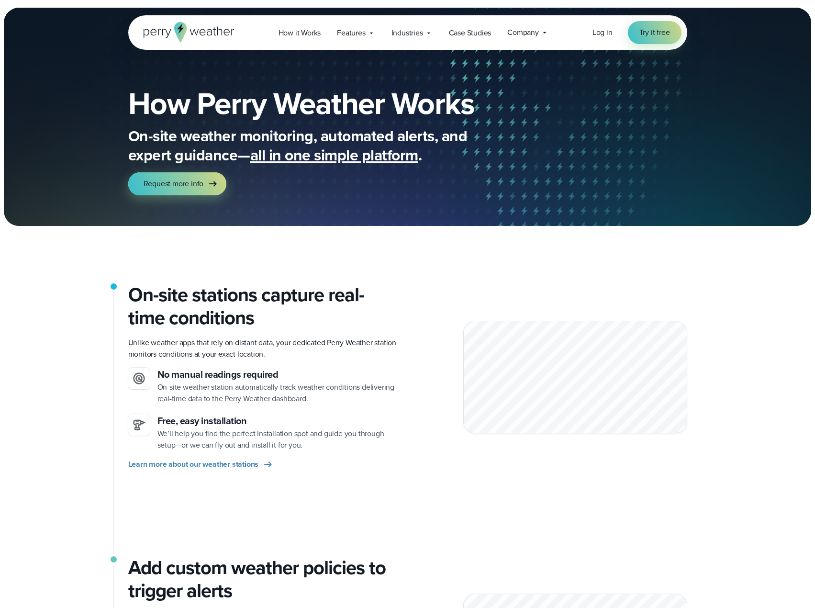 The width and height of the screenshot is (815, 608). Describe the element at coordinates (334, 155) in the screenshot. I see `span: all in one simple platform` at that location.